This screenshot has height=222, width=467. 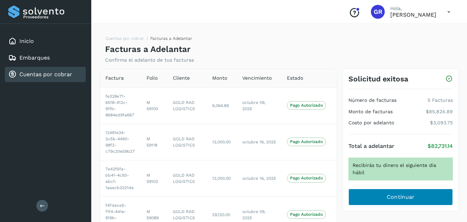 I want to click on h4: Total a adelantar, so click(x=372, y=146).